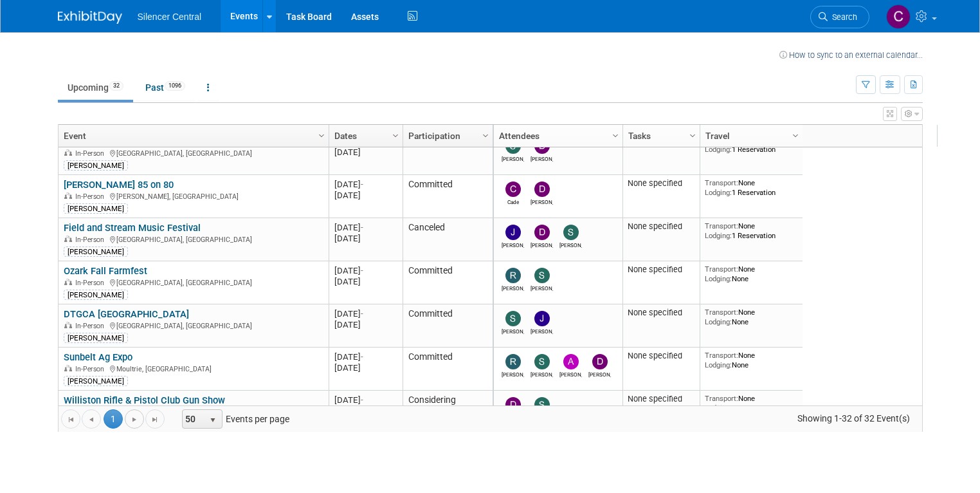 The width and height of the screenshot is (980, 493). I want to click on span: 1, so click(113, 419).